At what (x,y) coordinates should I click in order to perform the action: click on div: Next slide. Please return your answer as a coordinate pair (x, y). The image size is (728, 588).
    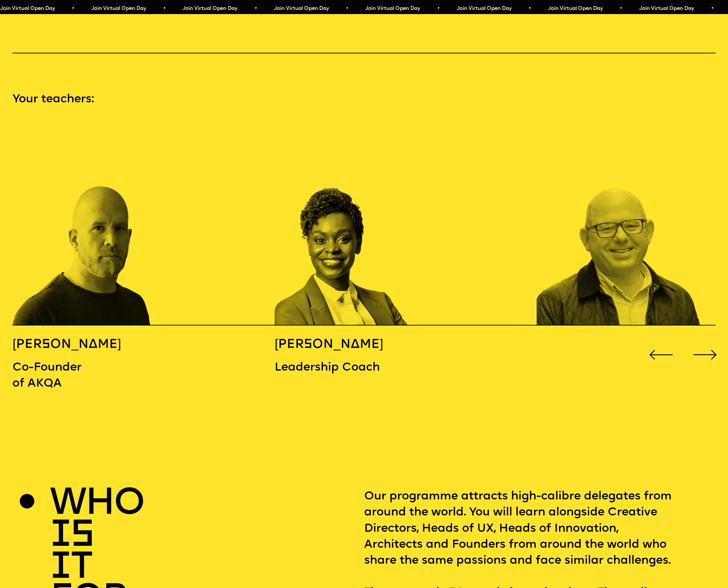
    Looking at the image, I should click on (705, 355).